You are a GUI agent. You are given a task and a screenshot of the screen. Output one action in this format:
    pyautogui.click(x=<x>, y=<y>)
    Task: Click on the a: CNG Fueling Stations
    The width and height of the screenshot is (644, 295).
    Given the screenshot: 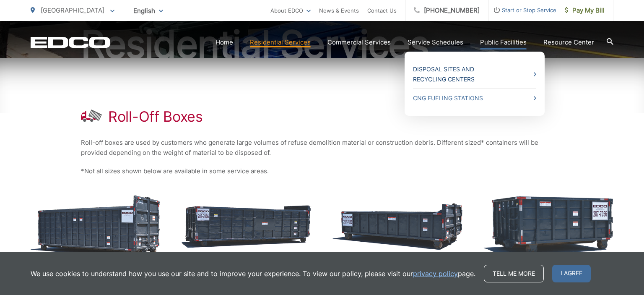 What is the action you would take?
    pyautogui.click(x=475, y=98)
    